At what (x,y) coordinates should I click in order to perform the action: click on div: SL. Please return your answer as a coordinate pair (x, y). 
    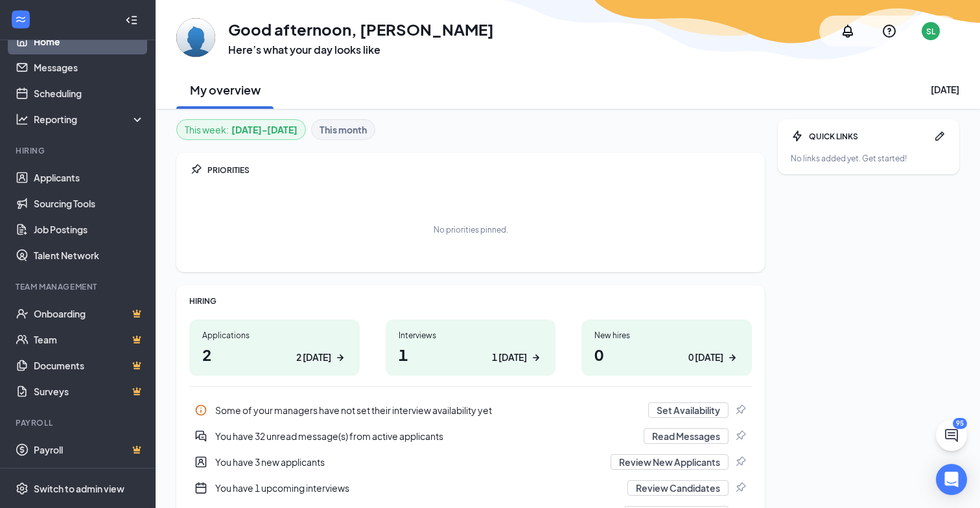
    Looking at the image, I should click on (931, 31).